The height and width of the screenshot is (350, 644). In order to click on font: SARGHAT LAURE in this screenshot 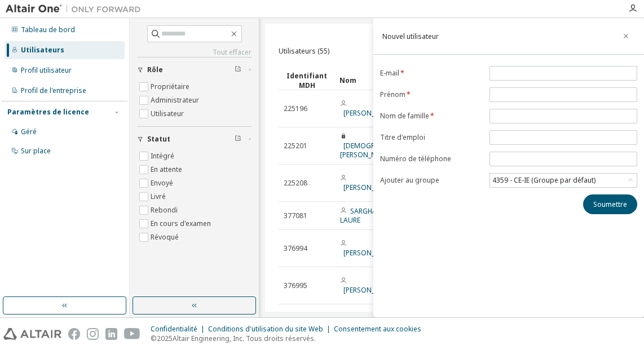, I will do `click(360, 215)`.